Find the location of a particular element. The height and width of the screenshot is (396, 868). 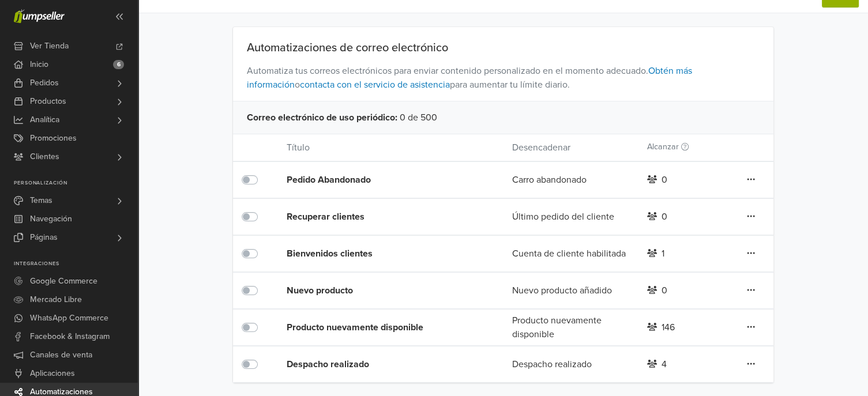

span: Google Commerce is located at coordinates (64, 281).